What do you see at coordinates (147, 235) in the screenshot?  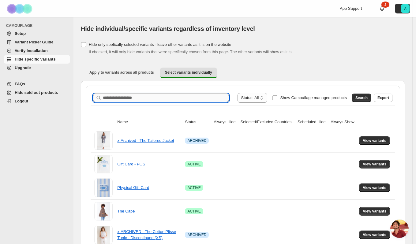 I see `a: x-ARCHIVED - The Cotton Plisse Tunic - Discontinued (XS)` at bounding box center [147, 235].